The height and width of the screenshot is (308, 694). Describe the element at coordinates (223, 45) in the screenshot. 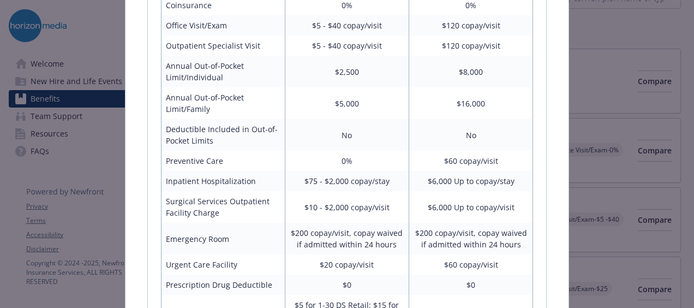

I see `td: Outpatient Specialist Visit` at that location.